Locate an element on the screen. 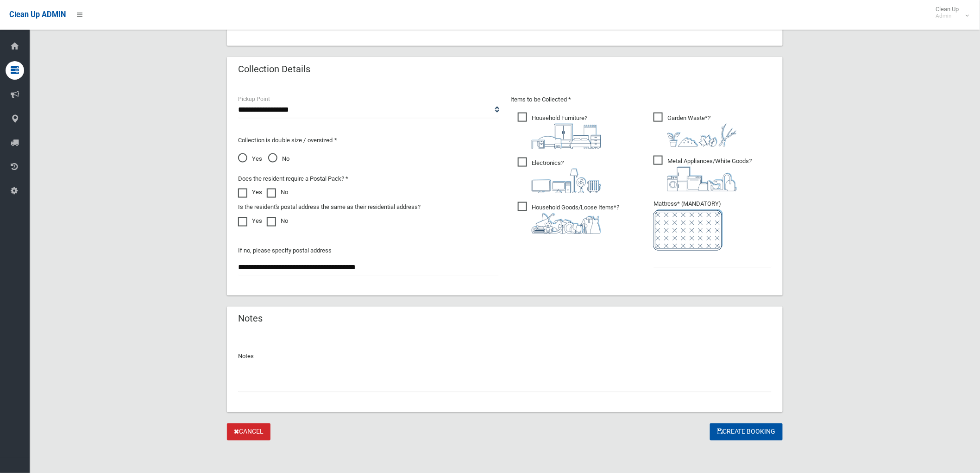 The height and width of the screenshot is (473, 980). label: If no, please specify postal address is located at coordinates (285, 250).